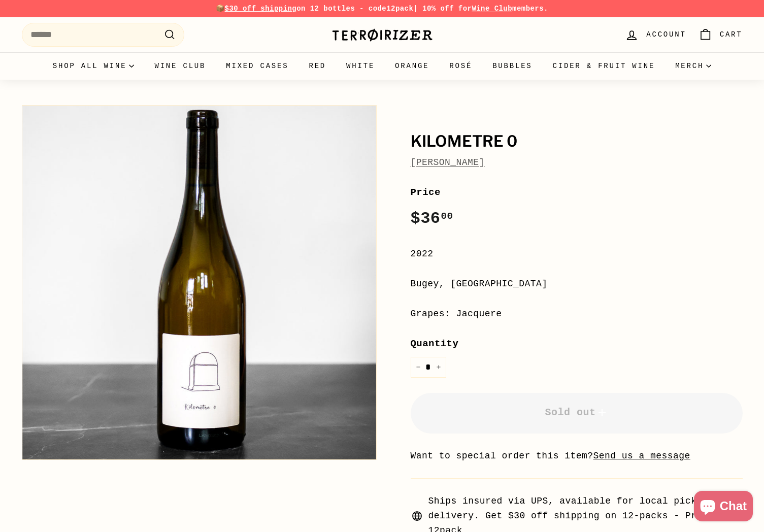 The image size is (764, 532). What do you see at coordinates (723, 507) in the screenshot?
I see `inbox-online-store-chat: Shopify online store chat` at bounding box center [723, 507].